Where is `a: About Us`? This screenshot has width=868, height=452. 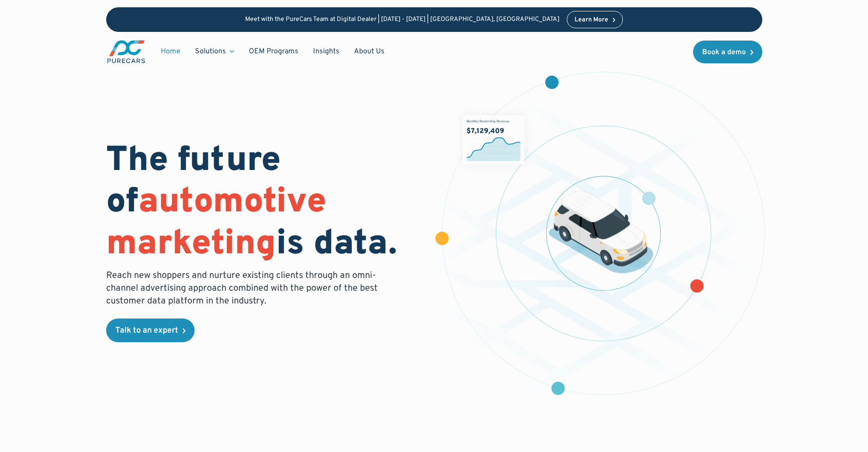 a: About Us is located at coordinates (369, 52).